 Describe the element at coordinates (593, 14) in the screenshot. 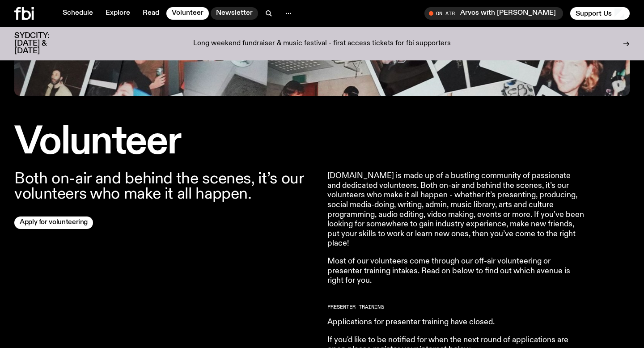

I see `span: Support Us` at that location.